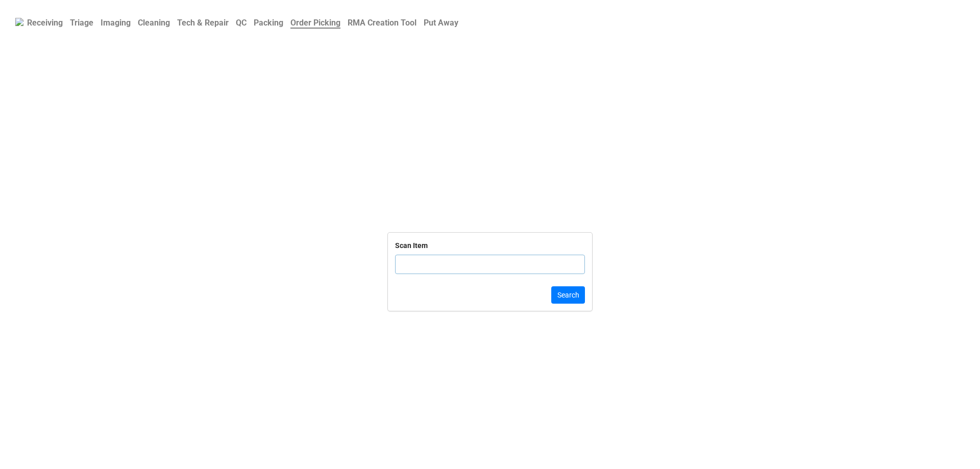  I want to click on b: QC, so click(241, 22).